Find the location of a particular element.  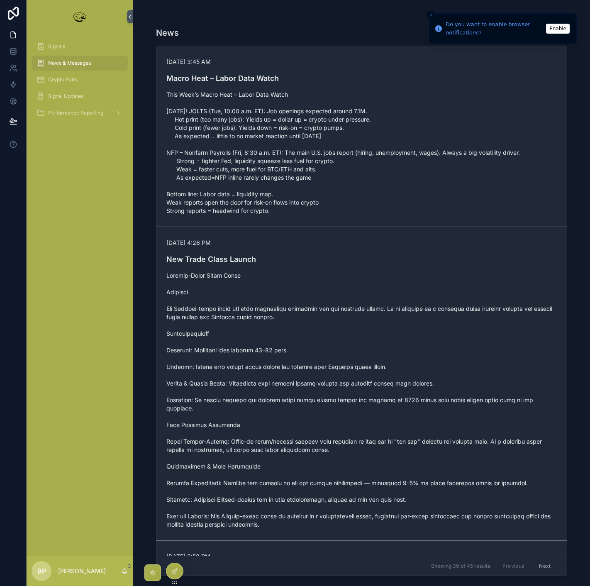

a: Signal Updates is located at coordinates (80, 96).